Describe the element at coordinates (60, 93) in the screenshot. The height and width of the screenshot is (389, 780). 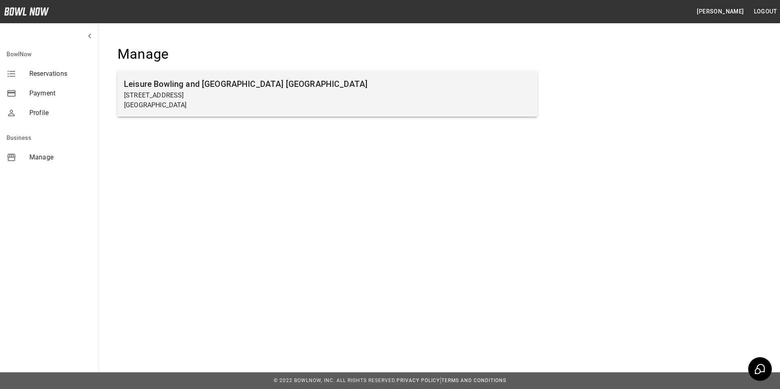
I see `span: Payment` at that location.